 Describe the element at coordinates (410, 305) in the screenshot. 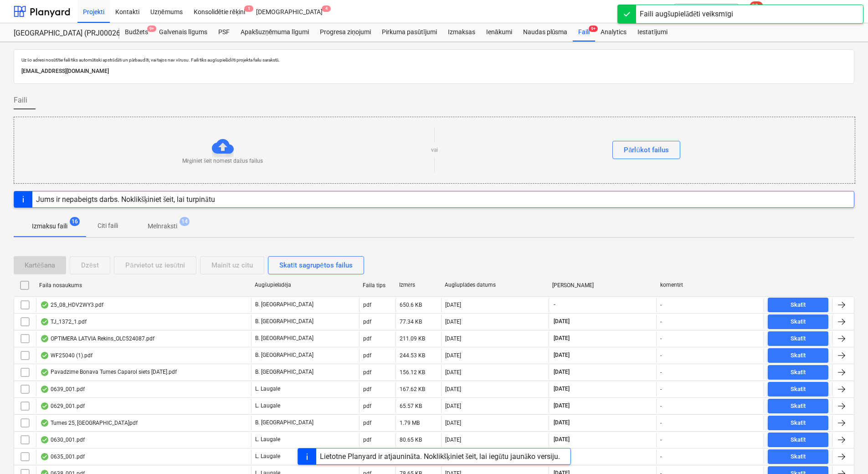

I see `div: 650.6 KB` at that location.